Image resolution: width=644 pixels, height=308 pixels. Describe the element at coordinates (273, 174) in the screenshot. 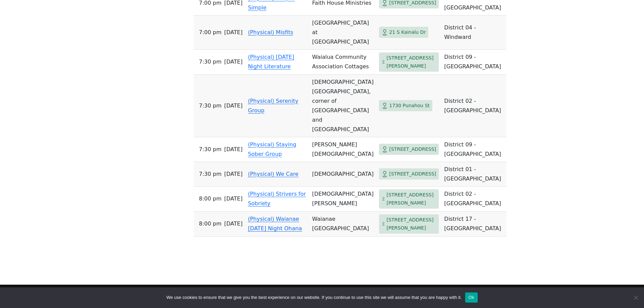

I see `a: (Physical) We Care` at that location.